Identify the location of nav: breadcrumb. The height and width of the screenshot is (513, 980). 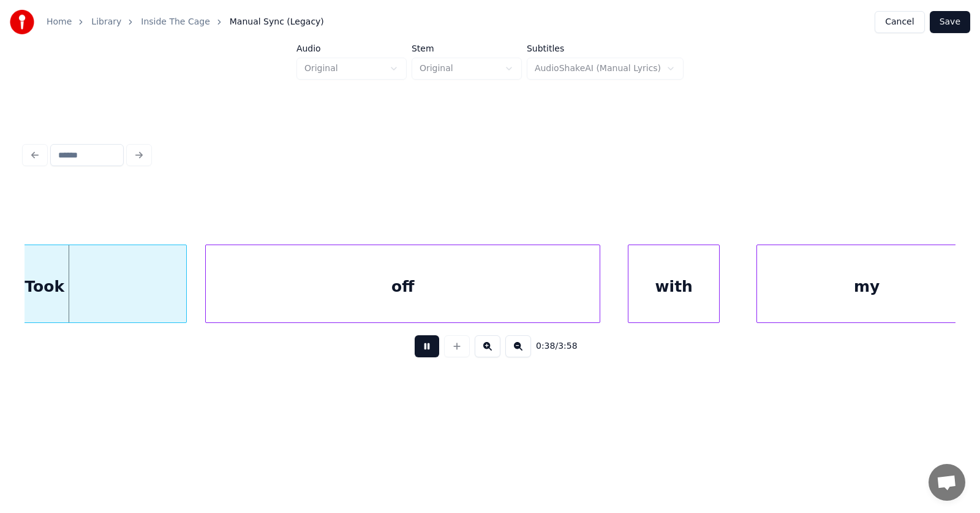
(185, 22).